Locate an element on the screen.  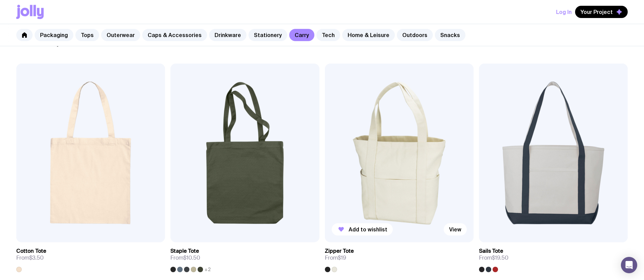
span: $19.50 is located at coordinates (500, 257).